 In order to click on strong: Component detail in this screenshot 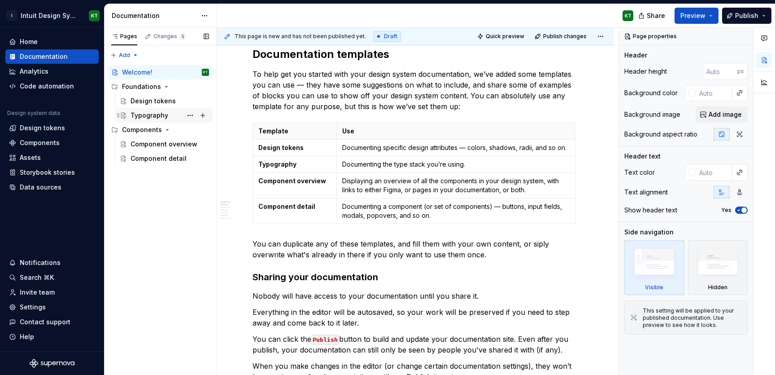, I will do `click(287, 206)`.